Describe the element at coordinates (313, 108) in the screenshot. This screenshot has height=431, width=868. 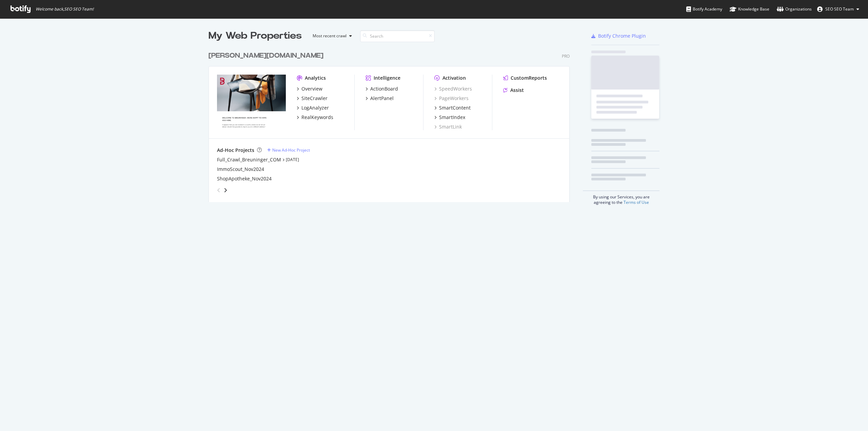
I see `a: LogAnalyzer` at that location.